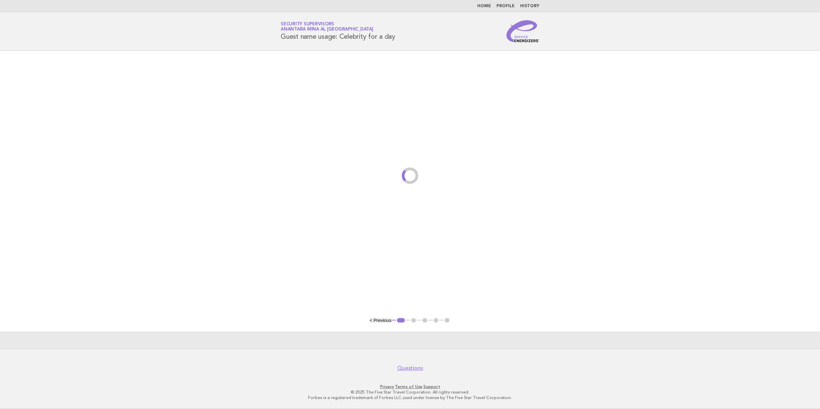 The width and height of the screenshot is (820, 409). Describe the element at coordinates (431, 387) in the screenshot. I see `a: Support` at that location.